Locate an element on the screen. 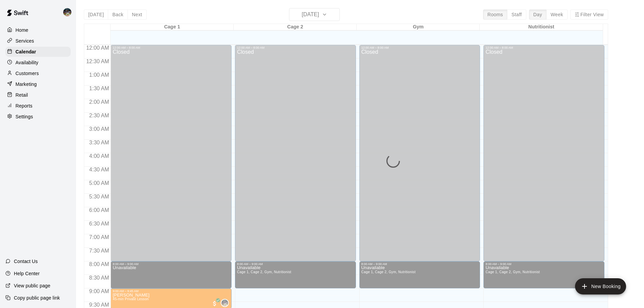 The width and height of the screenshot is (644, 308). span: 4:00 AM is located at coordinates (99, 156).